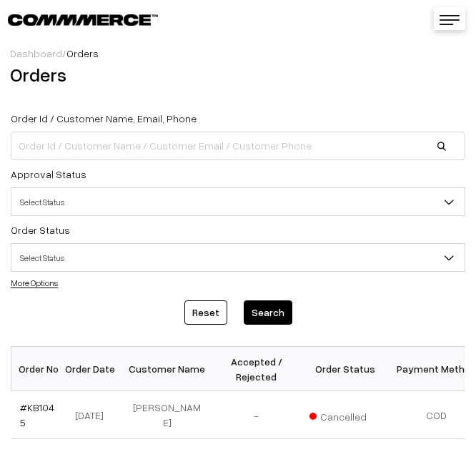 This screenshot has height=452, width=476. Describe the element at coordinates (39, 369) in the screenshot. I see `th: Order No` at that location.